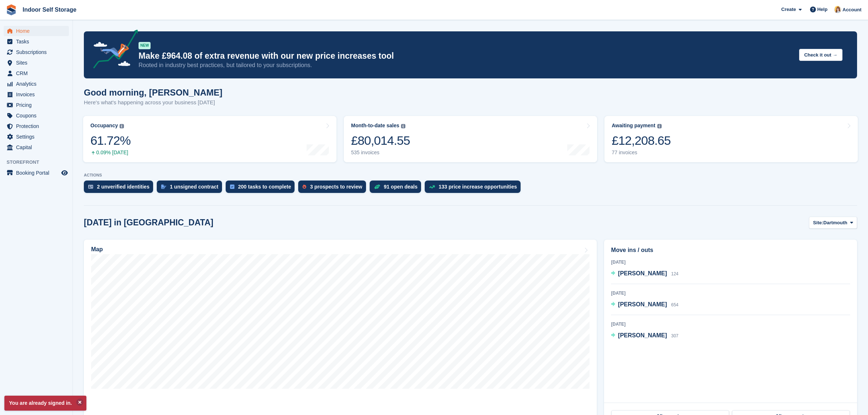 Image resolution: width=868 pixels, height=415 pixels. What do you see at coordinates (377, 187) in the screenshot?
I see `img: deal-1b604bf984904fb50ccaf53a9ad4b4a5d6e5aea283cecdc64d6e3604feb123c2.svg` at bounding box center [377, 187].